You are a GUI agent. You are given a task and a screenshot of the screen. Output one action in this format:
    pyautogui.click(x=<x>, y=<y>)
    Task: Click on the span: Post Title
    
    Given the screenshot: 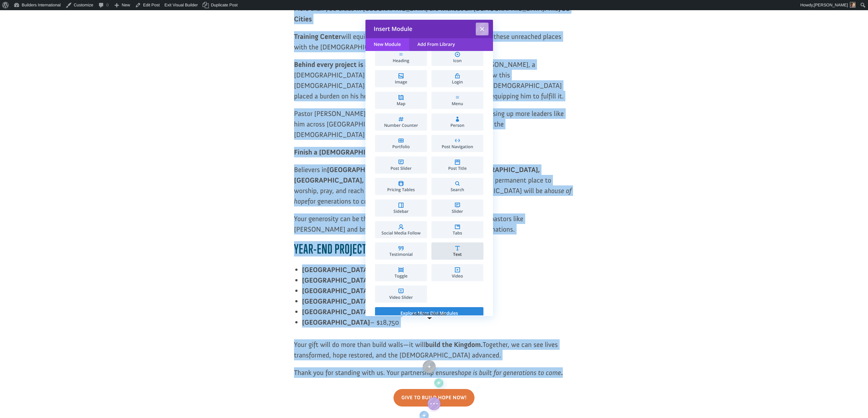 What is the action you would take?
    pyautogui.click(x=457, y=168)
    